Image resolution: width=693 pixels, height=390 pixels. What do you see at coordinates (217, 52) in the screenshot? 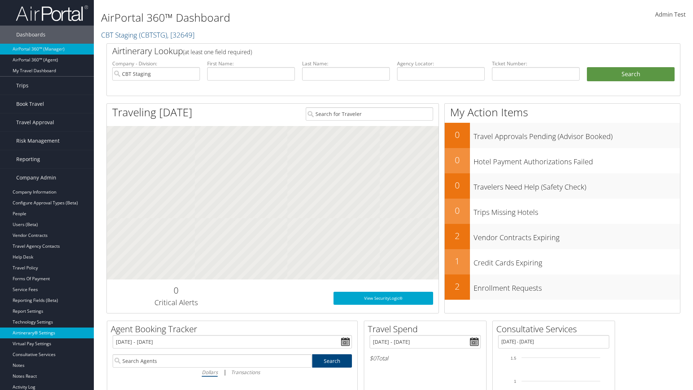
I see `span: (at least one field required)` at bounding box center [217, 52].